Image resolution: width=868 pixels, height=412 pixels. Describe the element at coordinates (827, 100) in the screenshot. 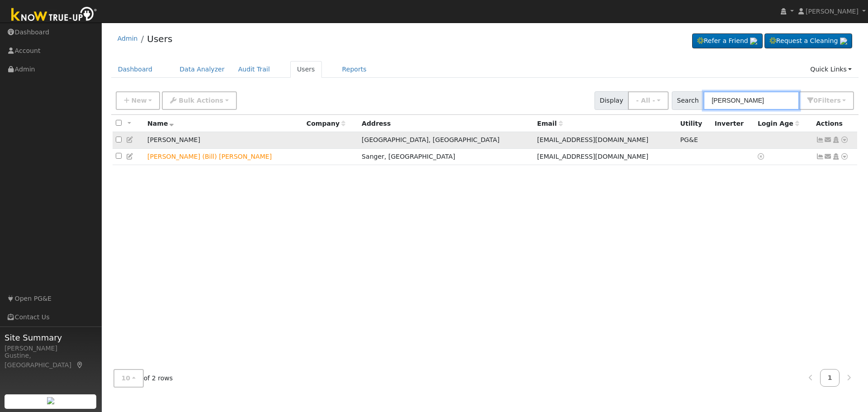

I see `button: 0Filters` at that location.